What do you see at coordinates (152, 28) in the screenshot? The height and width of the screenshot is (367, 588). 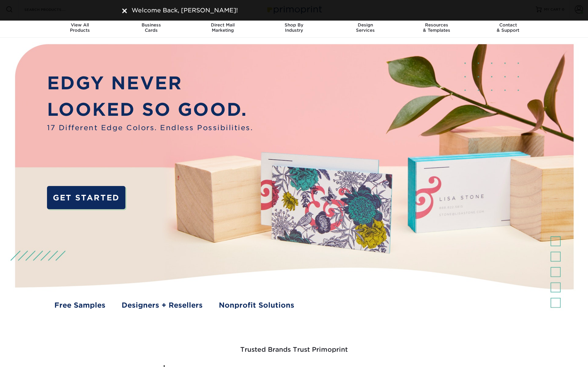 I see `div: Cards` at bounding box center [152, 28].